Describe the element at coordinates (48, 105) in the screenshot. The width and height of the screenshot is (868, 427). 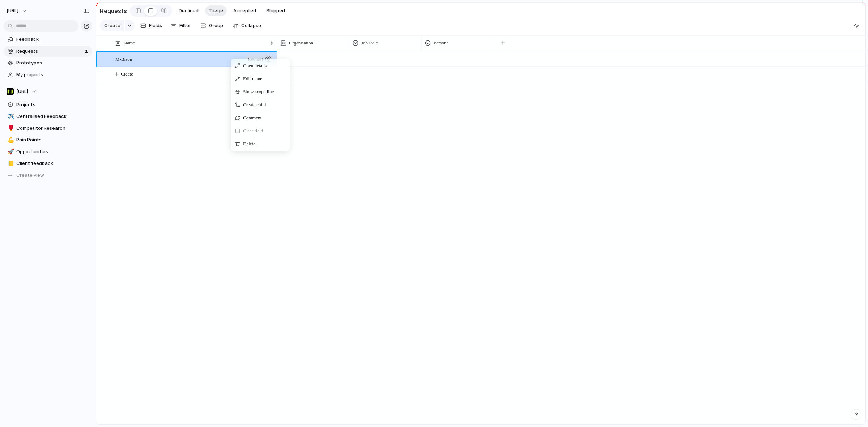
I see `a: Projects` at that location.